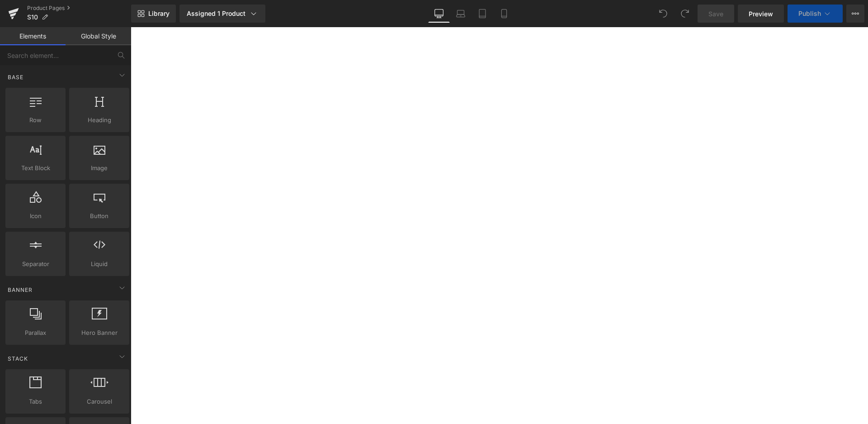  Describe the element at coordinates (99, 332) in the screenshot. I see `span: Hero Banner` at that location.